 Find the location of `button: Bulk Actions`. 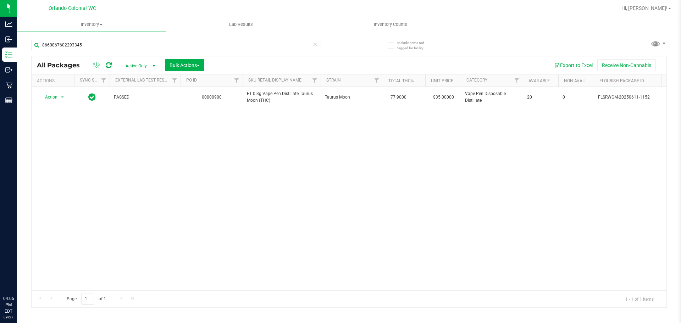

button: Bulk Actions is located at coordinates (184, 65).